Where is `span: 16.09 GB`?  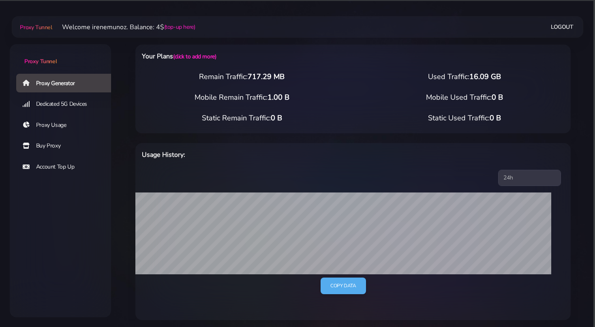
span: 16.09 GB is located at coordinates (485, 77).